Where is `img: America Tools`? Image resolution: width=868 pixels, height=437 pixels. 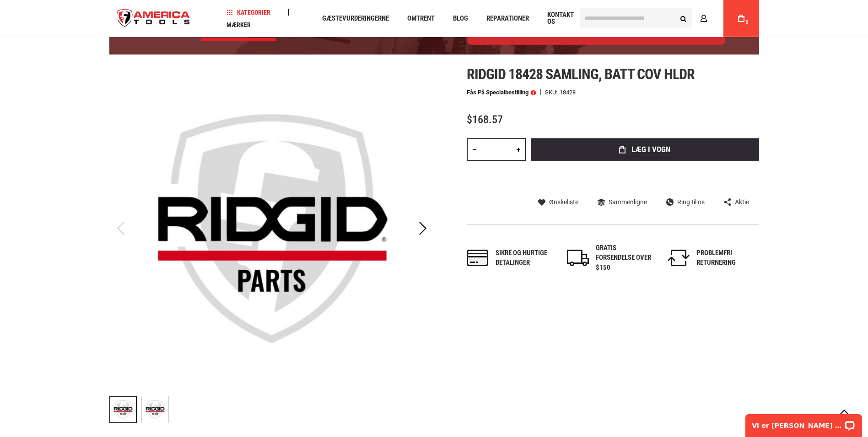 img: America Tools is located at coordinates (154, 18).